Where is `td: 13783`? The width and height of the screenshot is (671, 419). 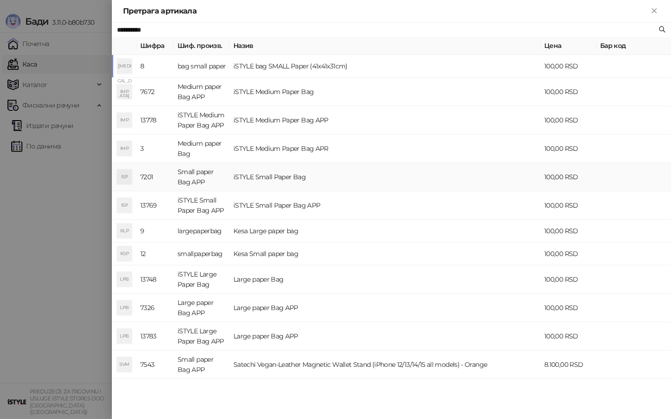 td: 13783 is located at coordinates (155, 336).